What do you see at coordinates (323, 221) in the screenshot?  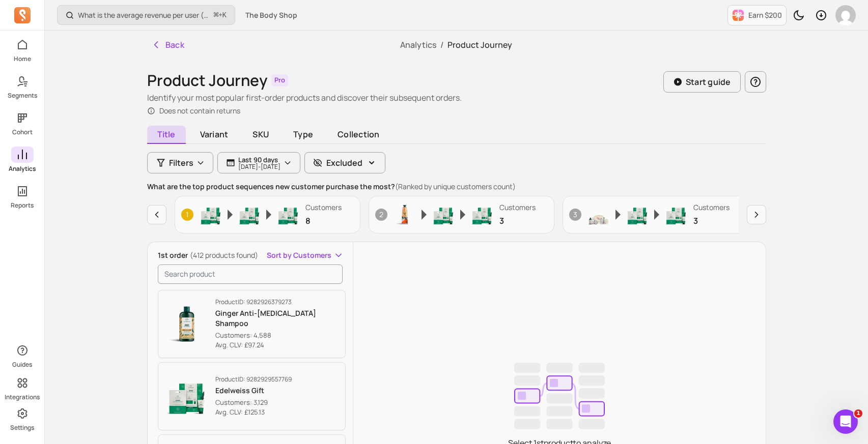 I see `p: 8` at bounding box center [323, 221].